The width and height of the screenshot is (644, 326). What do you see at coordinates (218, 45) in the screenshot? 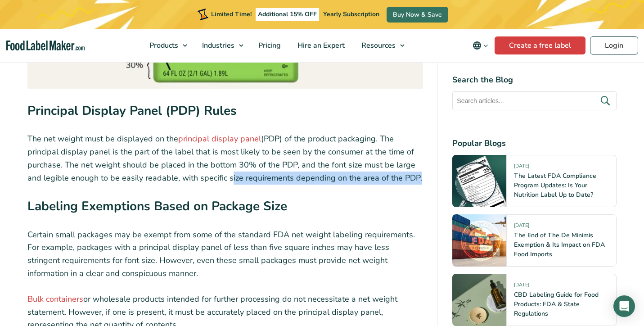
I see `span: Industries` at bounding box center [218, 45].